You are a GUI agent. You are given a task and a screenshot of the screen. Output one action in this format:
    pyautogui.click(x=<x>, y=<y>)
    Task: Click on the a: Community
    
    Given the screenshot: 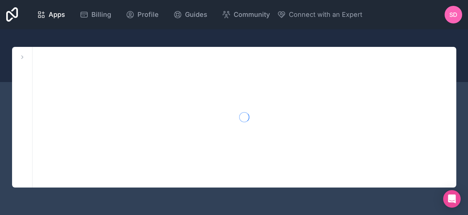 What is the action you would take?
    pyautogui.click(x=246, y=15)
    